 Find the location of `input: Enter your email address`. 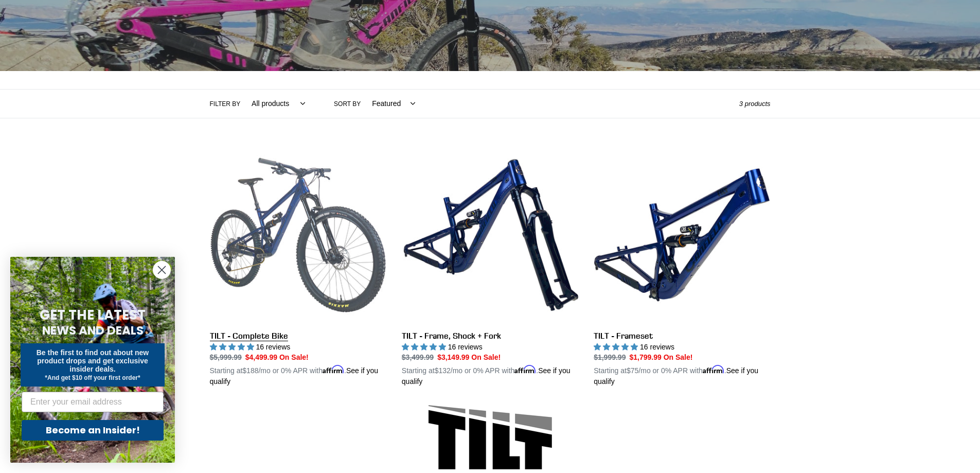

input: Enter your email address is located at coordinates (93, 401).